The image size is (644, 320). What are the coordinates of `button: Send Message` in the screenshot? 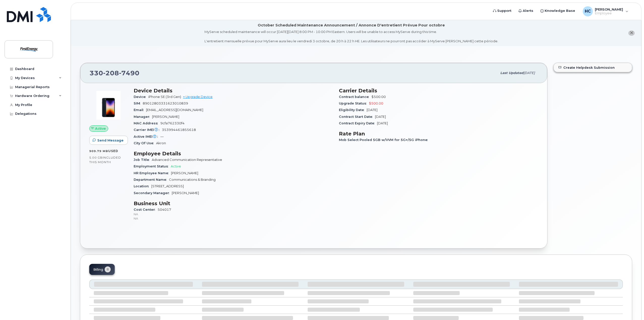 It's located at (108, 140).